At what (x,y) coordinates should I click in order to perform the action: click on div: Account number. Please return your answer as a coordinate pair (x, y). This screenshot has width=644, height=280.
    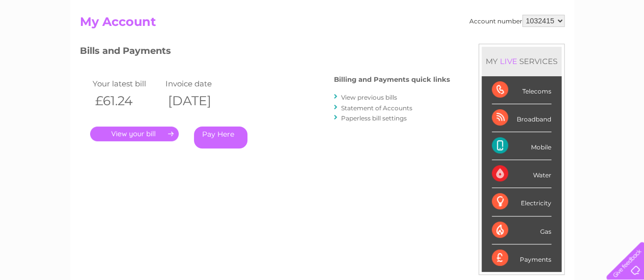
    Looking at the image, I should click on (517, 21).